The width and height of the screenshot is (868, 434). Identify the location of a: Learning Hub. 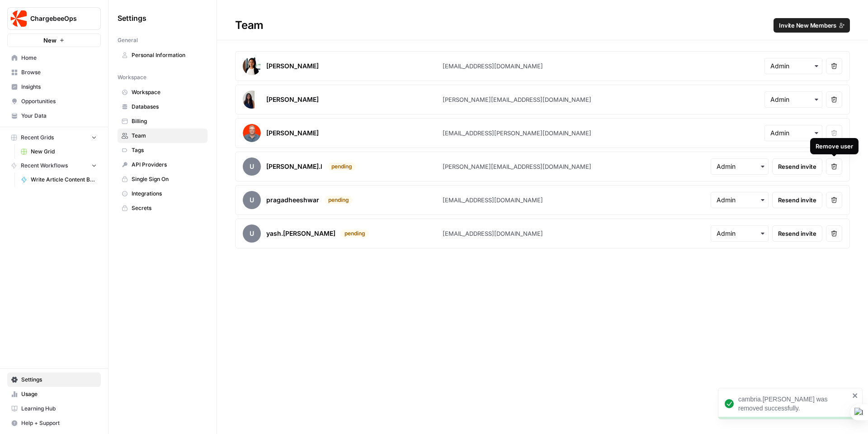
(54, 408).